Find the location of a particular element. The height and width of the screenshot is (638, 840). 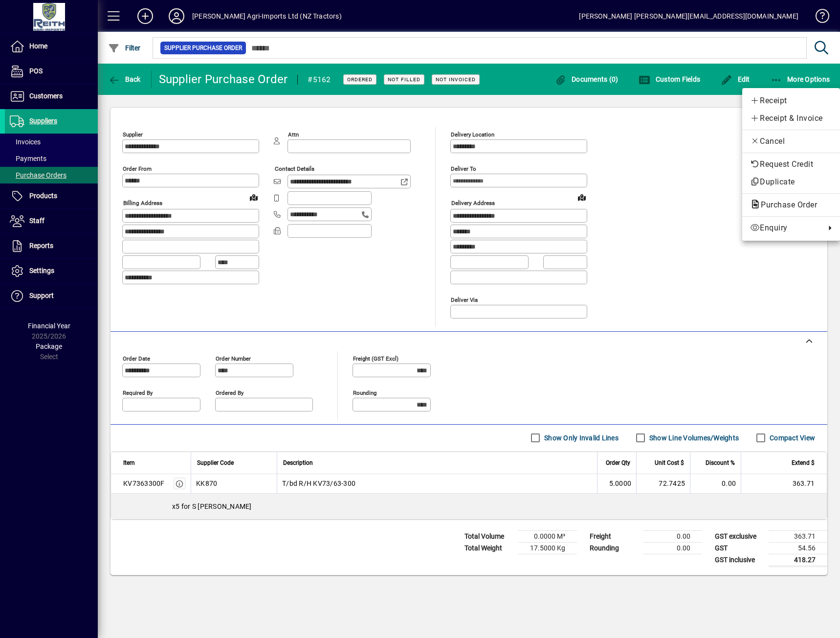

span: Receipt & Invoice is located at coordinates (791, 119).